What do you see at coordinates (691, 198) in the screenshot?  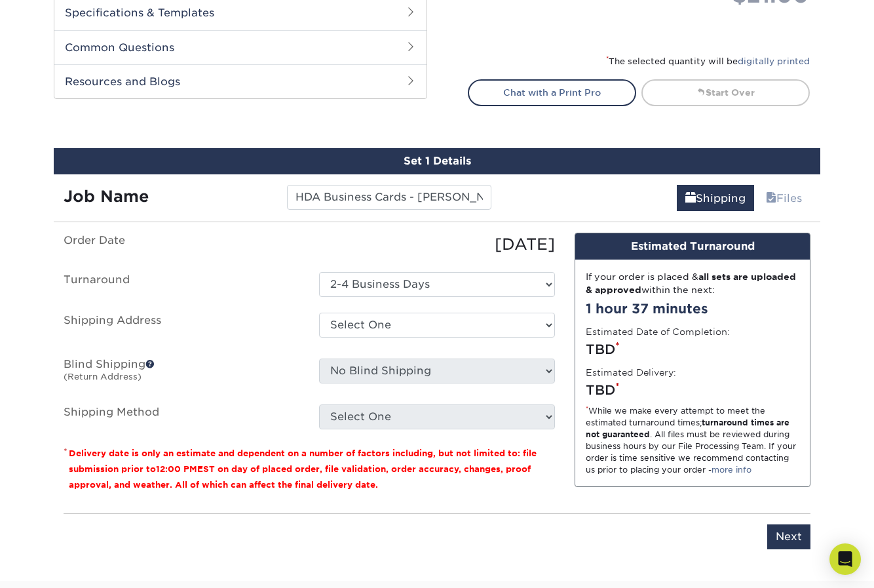 I see `span: shipping` at bounding box center [691, 198].